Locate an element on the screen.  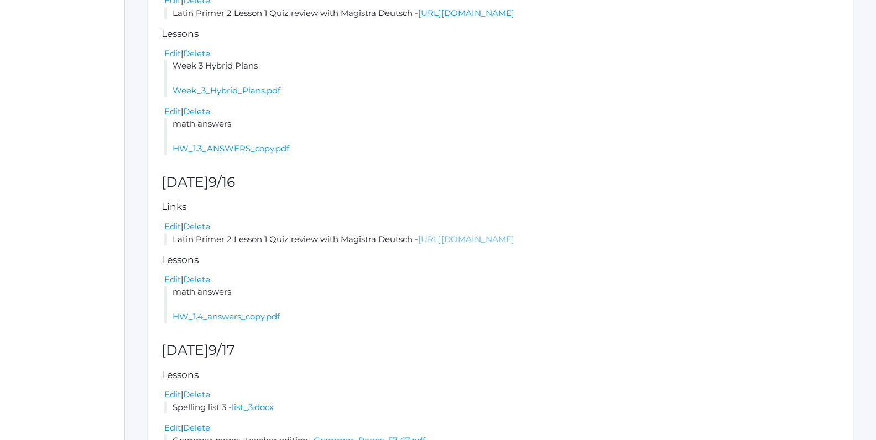
h5: Links is located at coordinates (500, 207).